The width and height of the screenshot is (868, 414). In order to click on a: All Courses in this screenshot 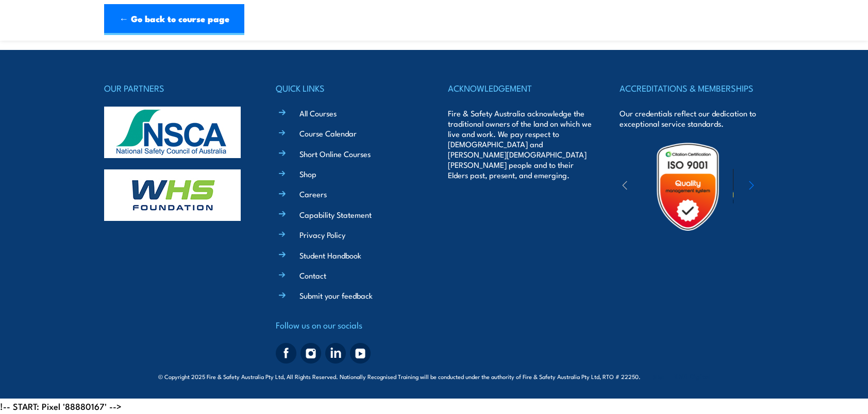, I will do `click(318, 113)`.